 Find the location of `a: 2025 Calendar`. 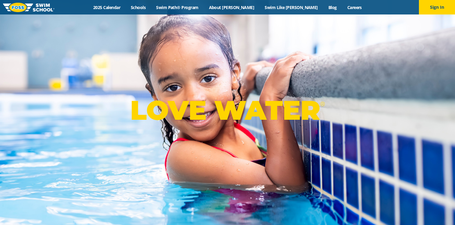

a: 2025 Calendar is located at coordinates (107, 7).